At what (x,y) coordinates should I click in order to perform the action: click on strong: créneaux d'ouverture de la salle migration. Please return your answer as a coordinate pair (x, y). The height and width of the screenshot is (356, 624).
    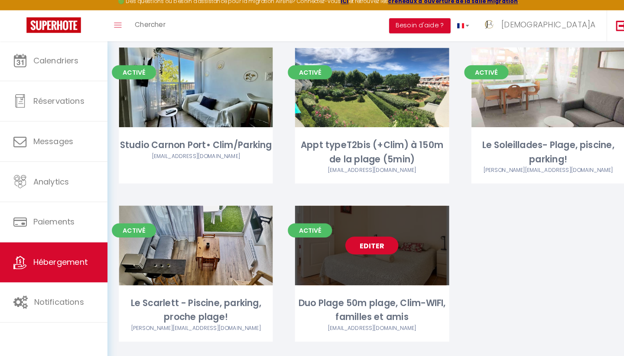
    Looking at the image, I should click on (444, 8).